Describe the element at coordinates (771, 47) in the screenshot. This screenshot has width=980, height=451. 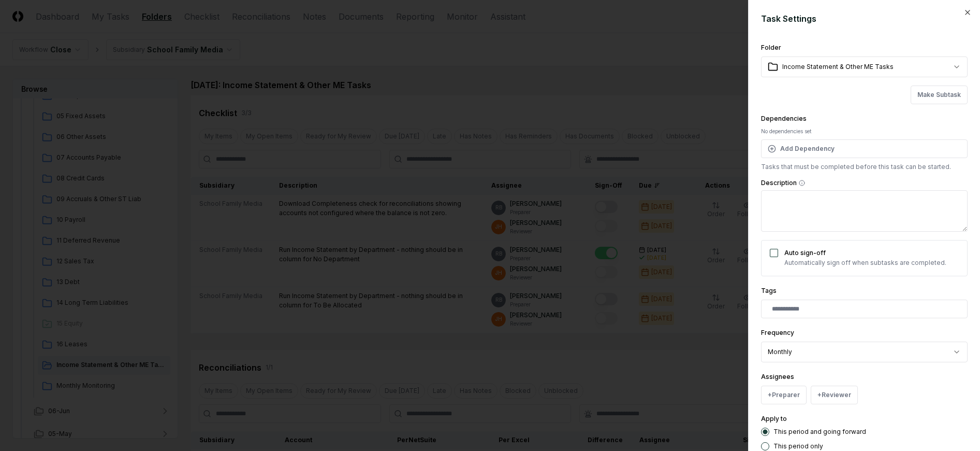
I see `label: Folder` at that location.